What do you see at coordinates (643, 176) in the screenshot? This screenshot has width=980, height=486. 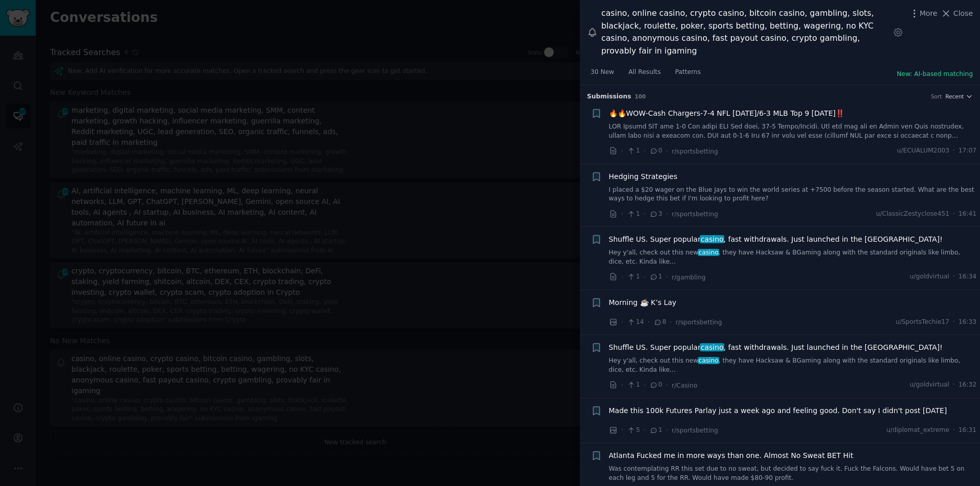 I see `span: Hedging Strategies` at bounding box center [643, 176].